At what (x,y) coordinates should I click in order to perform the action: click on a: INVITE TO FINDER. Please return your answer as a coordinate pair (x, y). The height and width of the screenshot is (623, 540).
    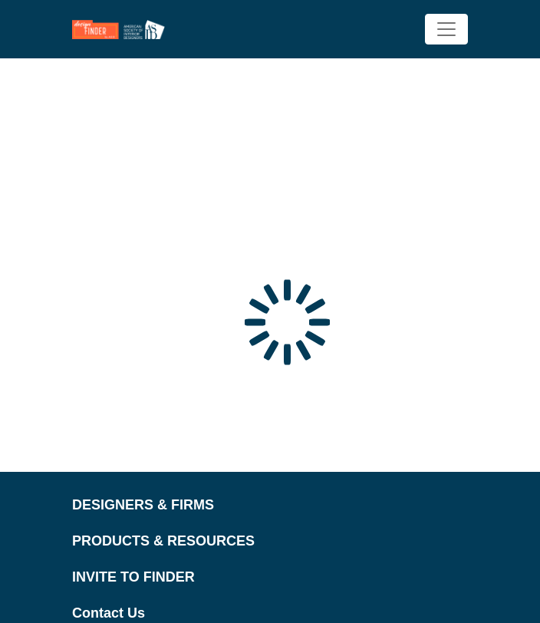
    Looking at the image, I should click on (270, 577).